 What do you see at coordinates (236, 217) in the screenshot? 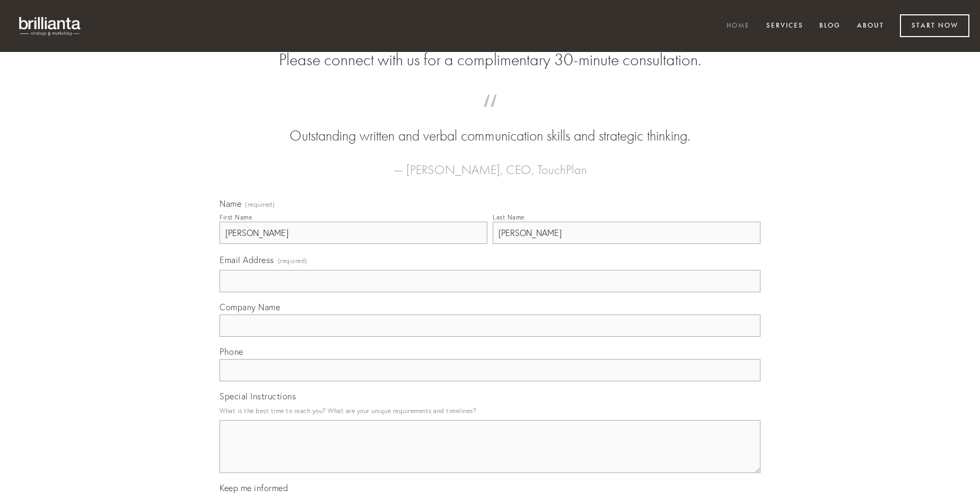
I see `div: First Name` at bounding box center [236, 217].